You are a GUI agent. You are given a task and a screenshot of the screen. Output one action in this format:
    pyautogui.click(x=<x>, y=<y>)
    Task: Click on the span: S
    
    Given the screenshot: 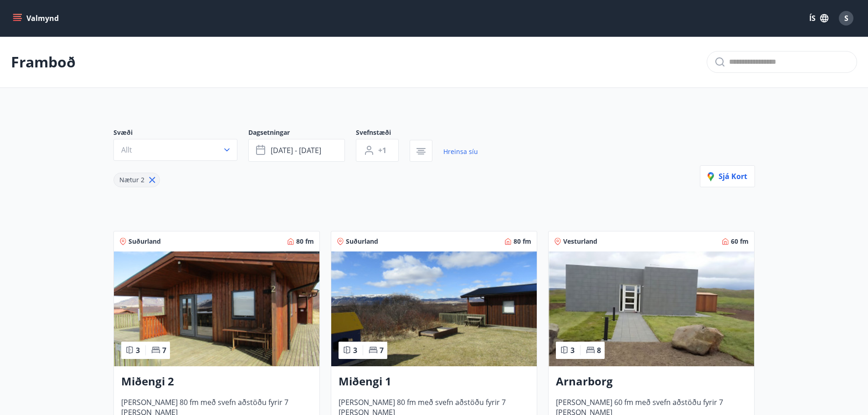 What is the action you would take?
    pyautogui.click(x=846, y=18)
    